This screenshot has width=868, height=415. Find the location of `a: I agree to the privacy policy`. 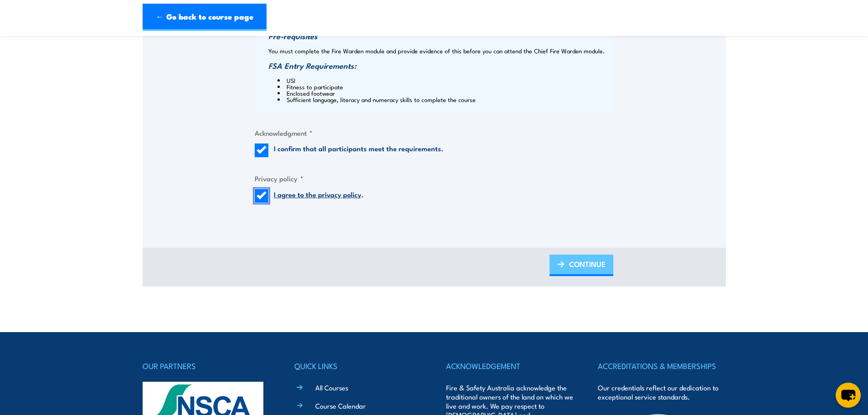

a: I agree to the privacy policy is located at coordinates (318, 194).